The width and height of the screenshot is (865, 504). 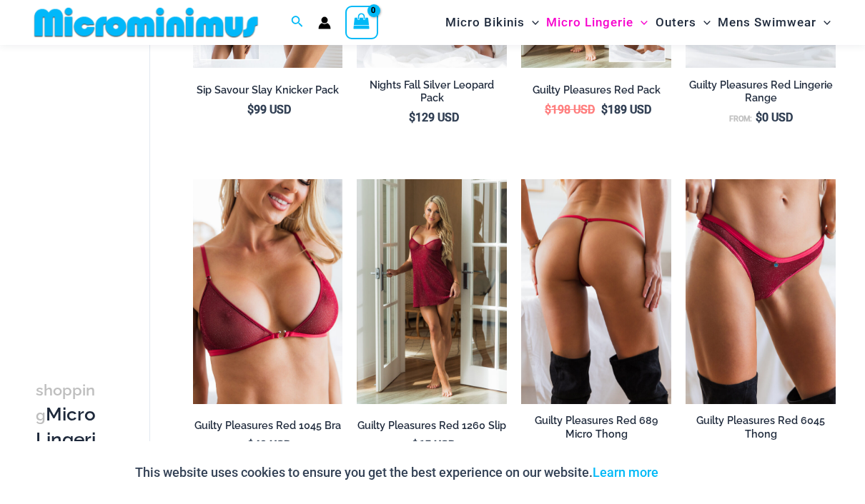 What do you see at coordinates (146, 22) in the screenshot?
I see `img: MM SHOP LOGO FLAT` at bounding box center [146, 22].